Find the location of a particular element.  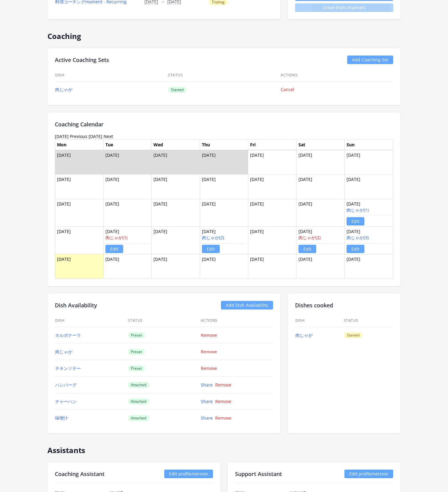

h2: Coaching is located at coordinates (224, 34).